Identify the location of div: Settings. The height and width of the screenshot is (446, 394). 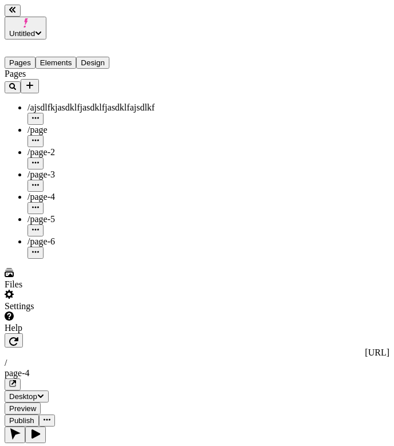
(73, 306).